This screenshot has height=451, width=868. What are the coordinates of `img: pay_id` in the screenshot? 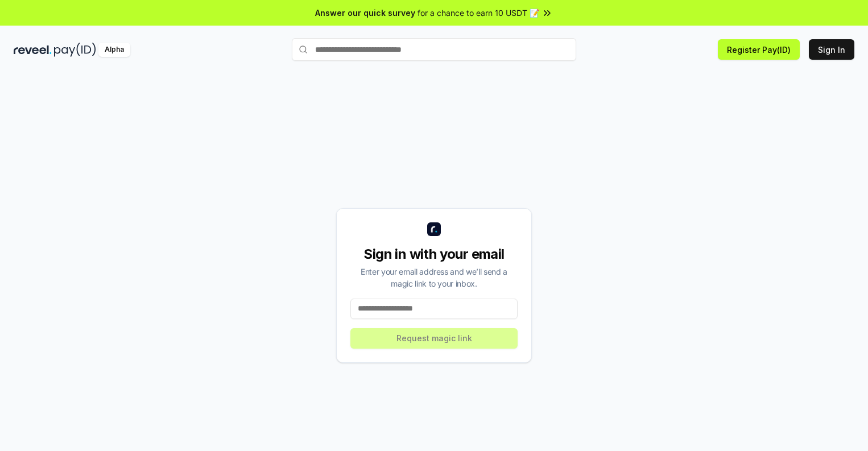 It's located at (75, 50).